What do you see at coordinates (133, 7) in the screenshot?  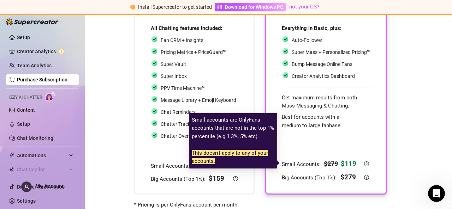 I see `span: exclamation-circle` at bounding box center [133, 7].